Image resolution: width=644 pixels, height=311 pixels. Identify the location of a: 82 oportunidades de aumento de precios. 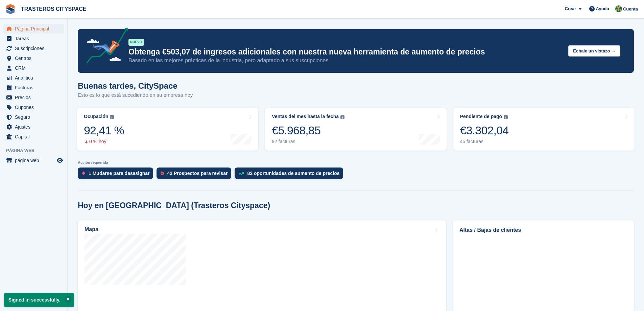
(291, 175).